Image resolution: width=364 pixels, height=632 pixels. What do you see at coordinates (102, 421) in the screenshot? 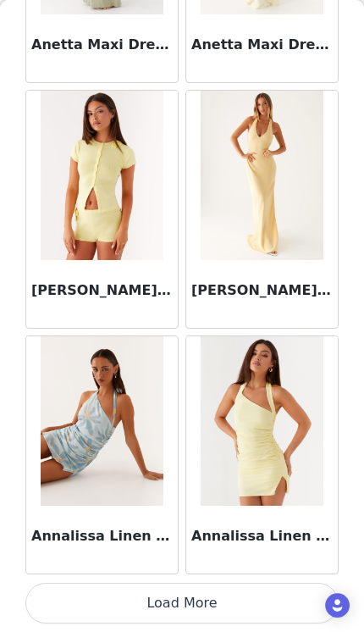
I see `img: Annalissa Linen Mini Dress - Opulent Blue` at bounding box center [102, 421].